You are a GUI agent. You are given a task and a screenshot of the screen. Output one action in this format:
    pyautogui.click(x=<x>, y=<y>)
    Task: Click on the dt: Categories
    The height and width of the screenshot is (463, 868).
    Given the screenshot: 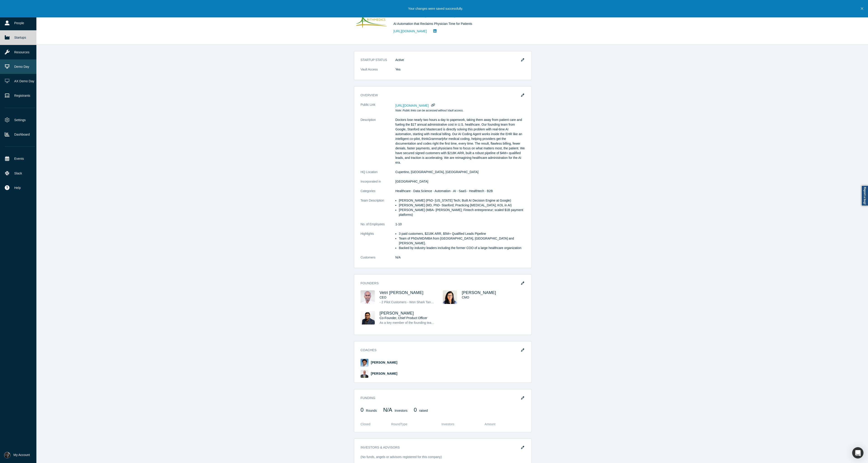 What is the action you would take?
    pyautogui.click(x=378, y=193)
    